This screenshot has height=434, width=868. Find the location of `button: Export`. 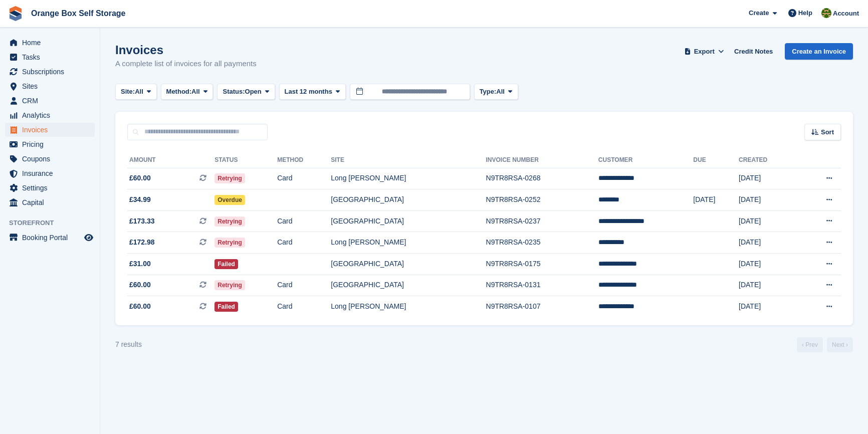

button: Export is located at coordinates (704, 51).